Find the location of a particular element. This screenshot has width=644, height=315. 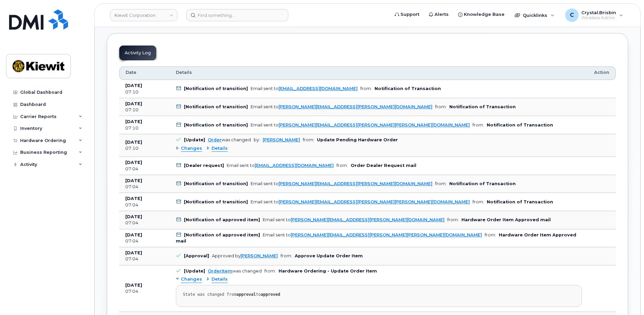

span: Support is located at coordinates (410, 14).